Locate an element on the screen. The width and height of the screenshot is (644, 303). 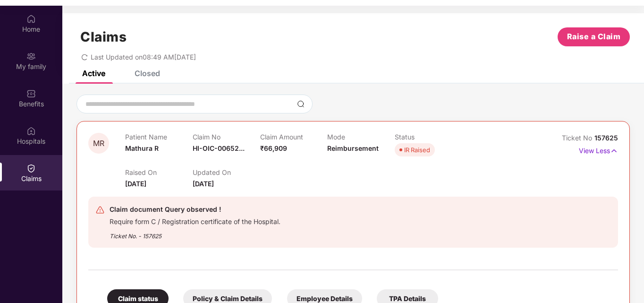
p: Patient Name is located at coordinates (159, 137).